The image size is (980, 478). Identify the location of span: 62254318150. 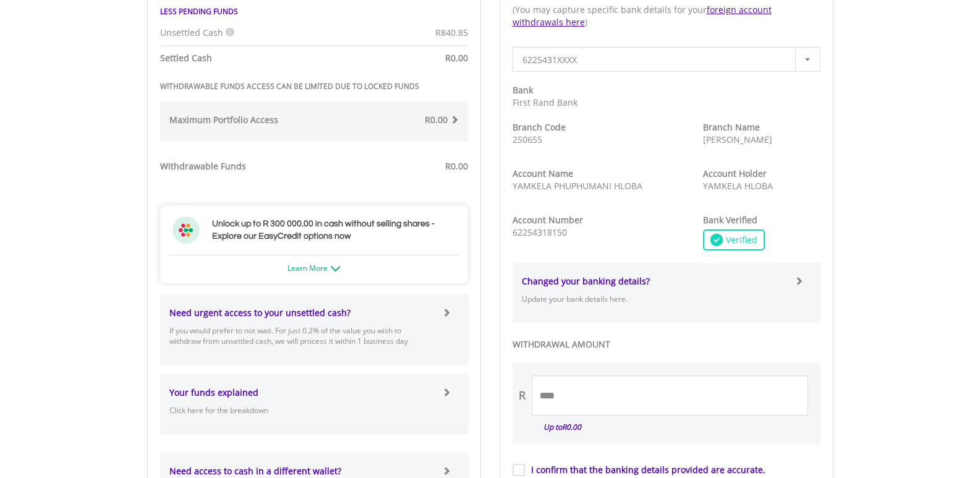
(540, 232).